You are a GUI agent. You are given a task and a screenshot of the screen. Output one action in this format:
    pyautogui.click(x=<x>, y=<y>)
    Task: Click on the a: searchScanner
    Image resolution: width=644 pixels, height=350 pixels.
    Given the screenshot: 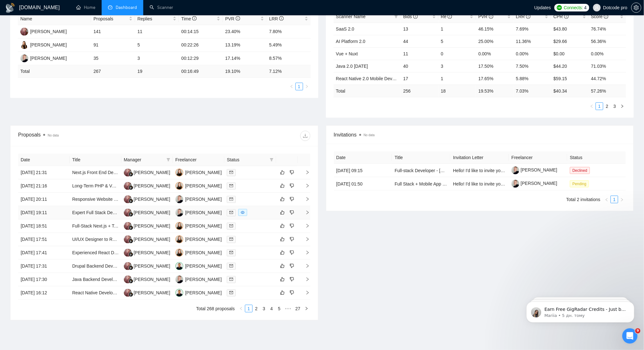 What is the action you would take?
    pyautogui.click(x=162, y=8)
    